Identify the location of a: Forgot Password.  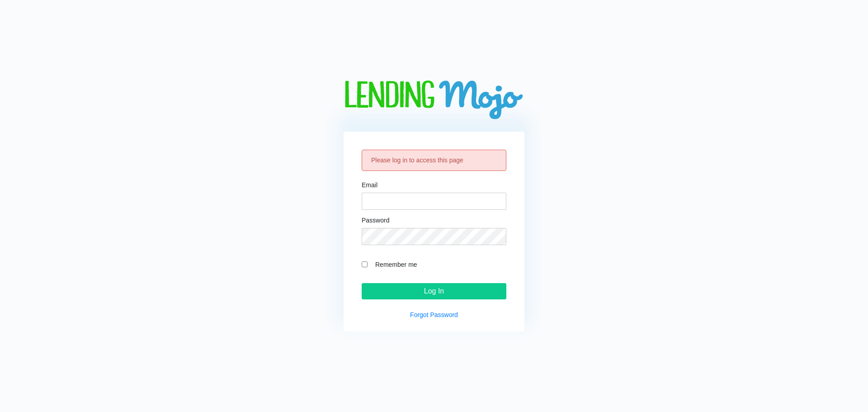
(434, 315).